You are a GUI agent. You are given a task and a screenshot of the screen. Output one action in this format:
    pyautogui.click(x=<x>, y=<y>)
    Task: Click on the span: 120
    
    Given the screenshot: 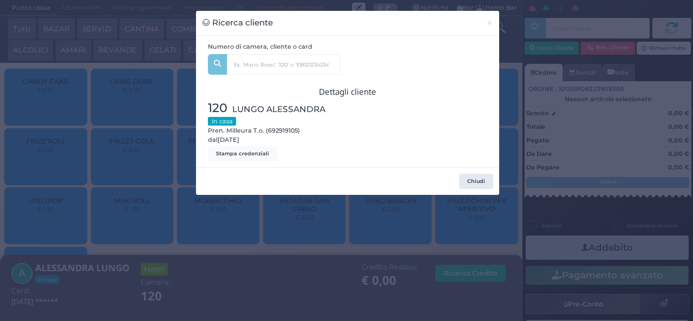 What is the action you would take?
    pyautogui.click(x=218, y=108)
    